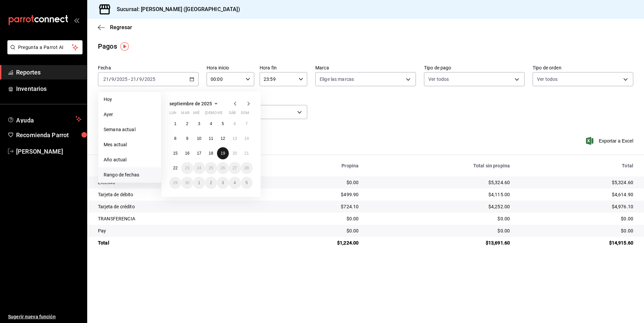  Describe the element at coordinates (246, 168) in the screenshot. I see `abbr: 28 de septiembre de 2025` at that location.